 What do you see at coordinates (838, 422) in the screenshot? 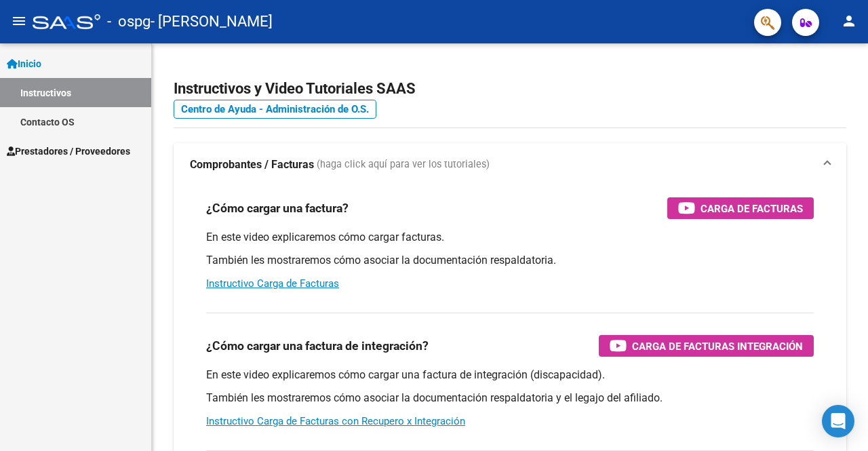
I see `div: Open Intercom Messenger` at bounding box center [838, 422].